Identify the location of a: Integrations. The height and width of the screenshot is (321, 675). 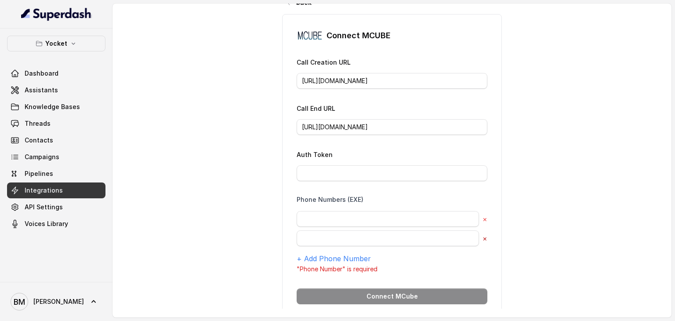
(56, 190).